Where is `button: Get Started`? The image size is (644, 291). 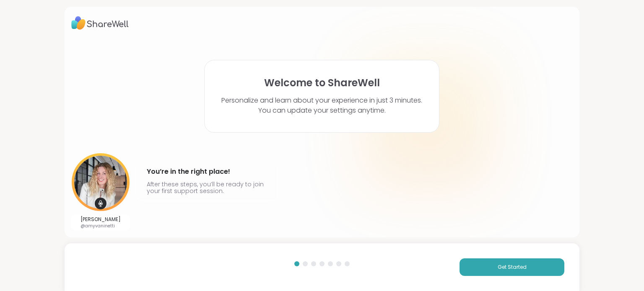
button: Get Started is located at coordinates (512, 268).